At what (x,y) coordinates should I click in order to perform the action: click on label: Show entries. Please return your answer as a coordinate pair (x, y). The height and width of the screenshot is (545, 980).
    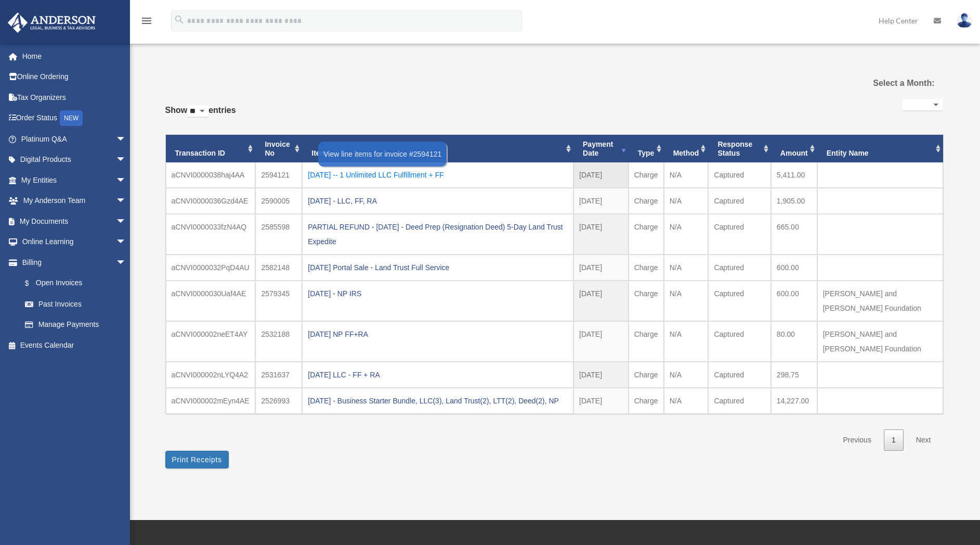
    Looking at the image, I should click on (201, 116).